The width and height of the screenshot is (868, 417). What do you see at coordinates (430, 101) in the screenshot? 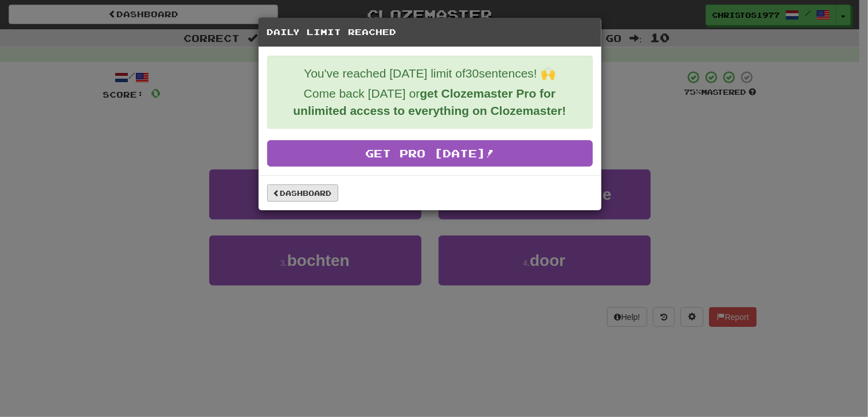
I see `strong: get Clozemaster Pro for unlimited access to everything on Clozemaster!` at bounding box center [430, 101].